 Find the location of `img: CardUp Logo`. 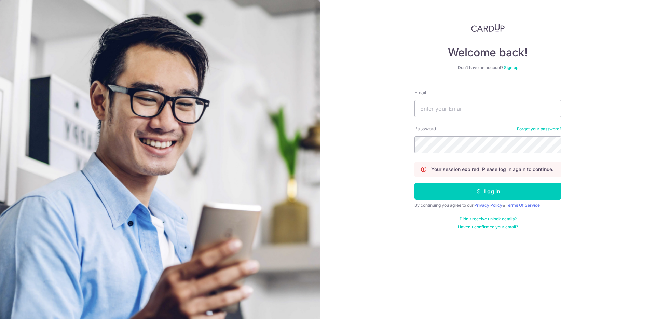

img: CardUp Logo is located at coordinates (488, 28).